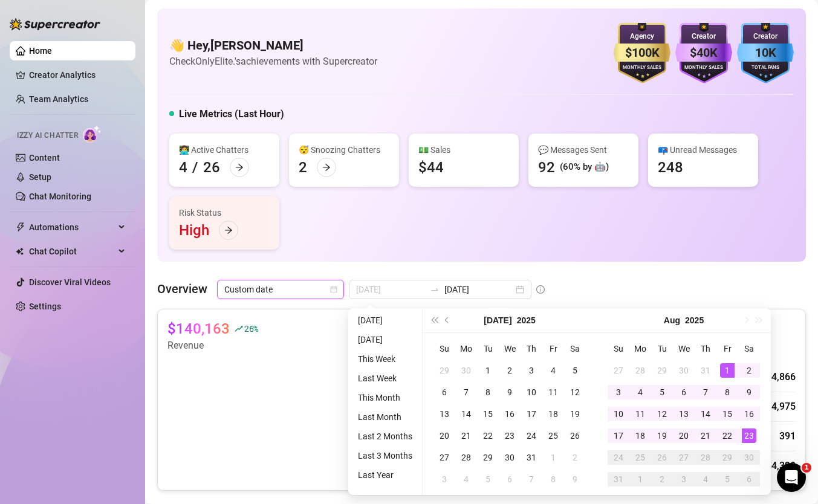 The image size is (818, 504). I want to click on div: 21, so click(466, 436).